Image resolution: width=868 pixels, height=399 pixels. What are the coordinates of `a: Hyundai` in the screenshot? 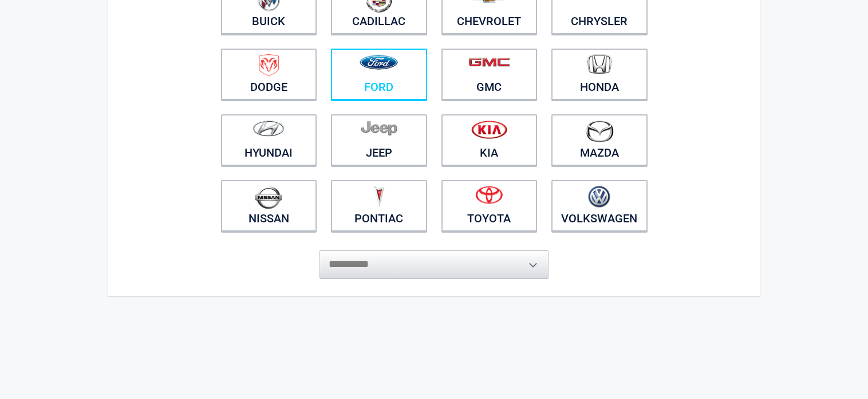 It's located at (269, 140).